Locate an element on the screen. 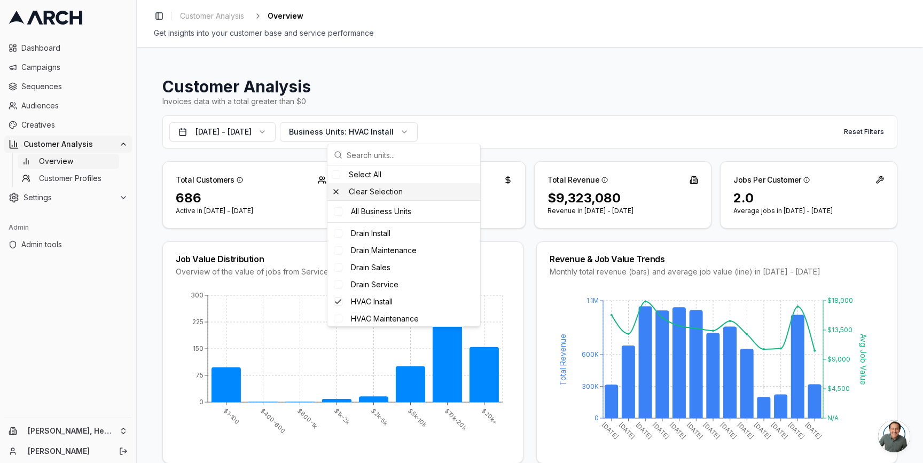  tspan: N/A is located at coordinates (833, 418).